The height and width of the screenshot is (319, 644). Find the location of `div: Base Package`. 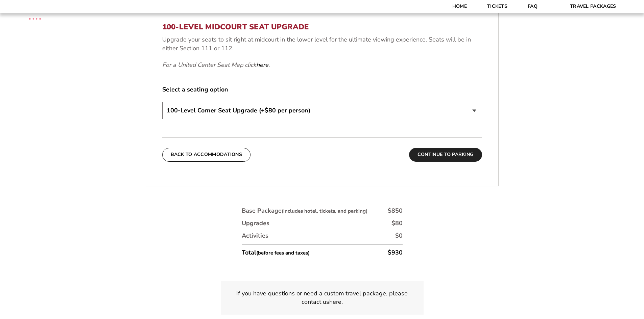

div: Base Package is located at coordinates (304, 211).